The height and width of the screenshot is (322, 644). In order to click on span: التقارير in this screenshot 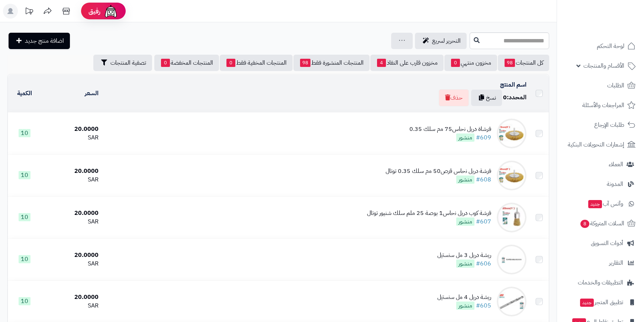, I will do `click(617, 263)`.